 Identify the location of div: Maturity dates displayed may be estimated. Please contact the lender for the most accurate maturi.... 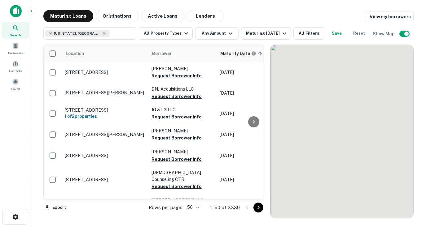
(238, 54).